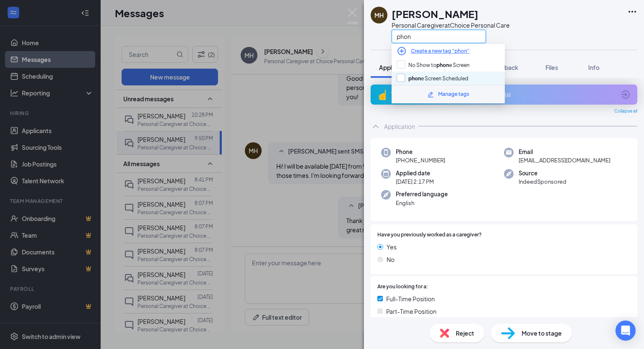  I want to click on span: Full-Time Position, so click(410, 299).